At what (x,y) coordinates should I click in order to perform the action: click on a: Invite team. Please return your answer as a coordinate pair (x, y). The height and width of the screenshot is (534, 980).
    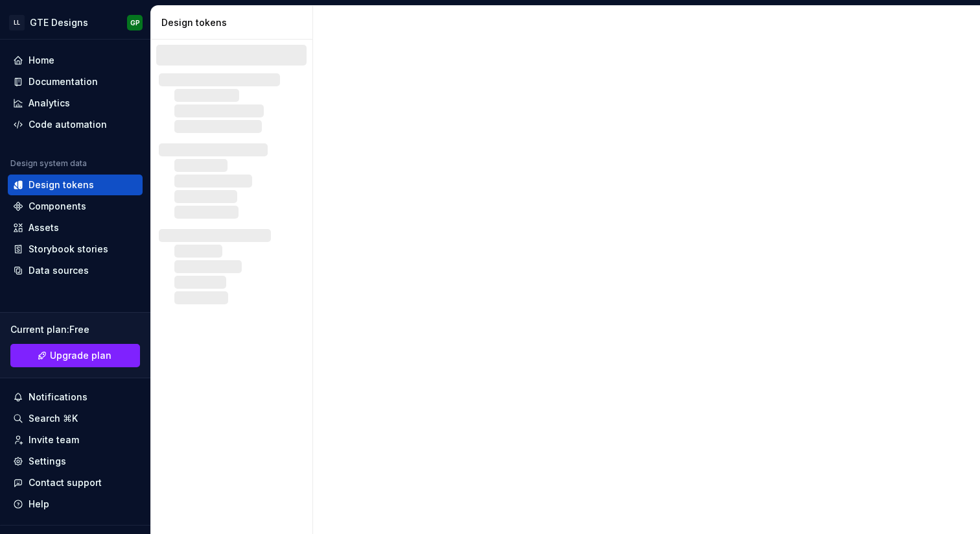
    Looking at the image, I should click on (76, 440).